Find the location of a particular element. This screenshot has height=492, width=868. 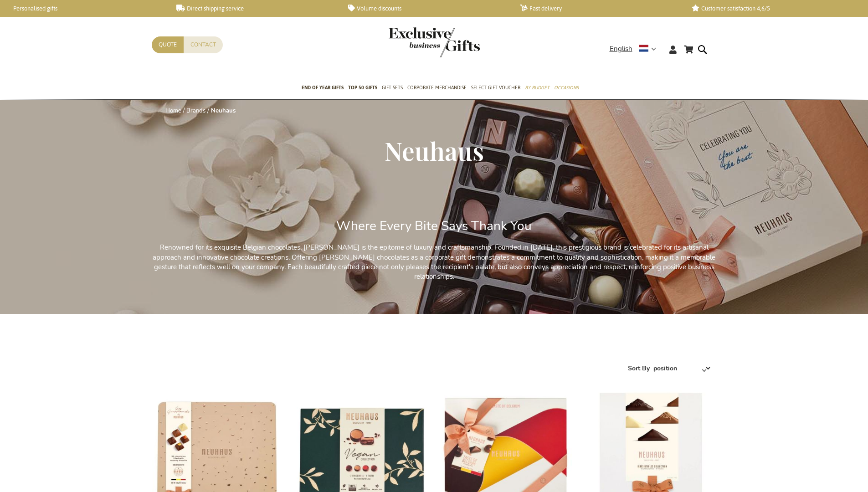

h2: Where Every Bite Says Thank You is located at coordinates (434, 226).